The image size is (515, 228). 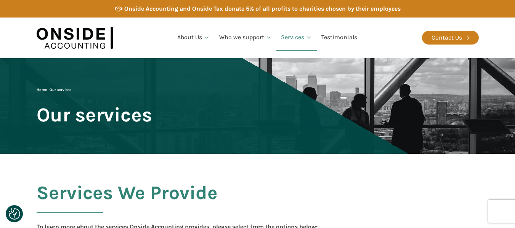 I want to click on img: Revisit consent button, so click(x=14, y=214).